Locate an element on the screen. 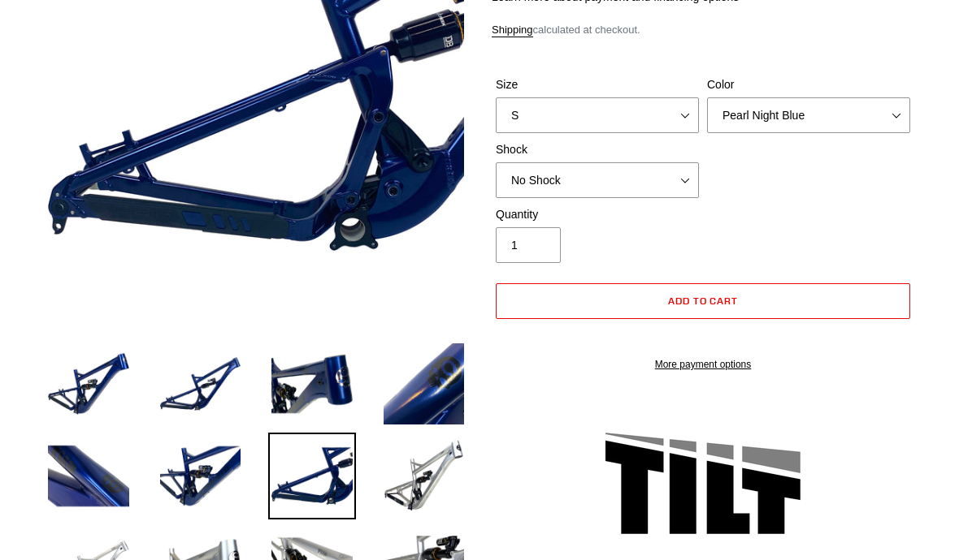 Image resolution: width=959 pixels, height=560 pixels. div: calculated at checkout. is located at coordinates (703, 30).